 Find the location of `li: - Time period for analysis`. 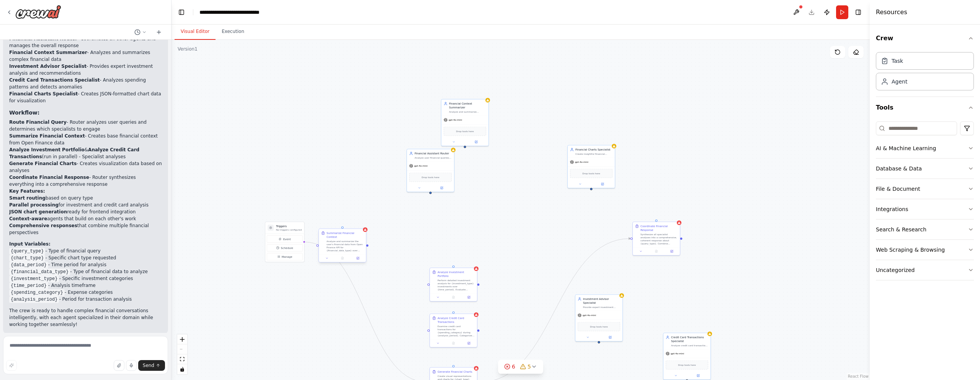

li: - Time period for analysis is located at coordinates (85, 265).